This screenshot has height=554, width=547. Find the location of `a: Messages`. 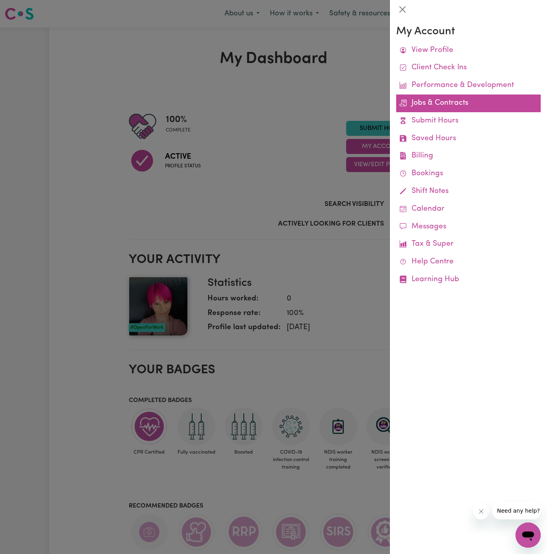

a: Messages is located at coordinates (468, 227).